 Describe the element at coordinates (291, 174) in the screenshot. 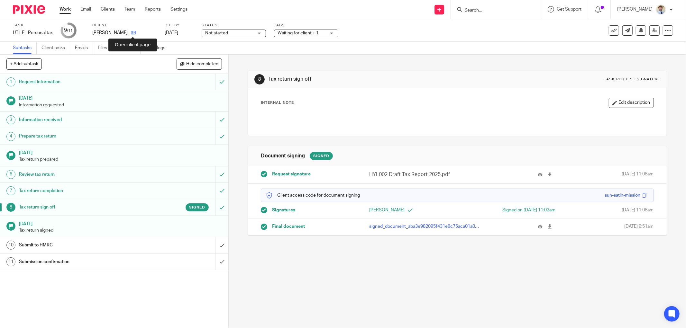

I see `span: Request signature` at that location.